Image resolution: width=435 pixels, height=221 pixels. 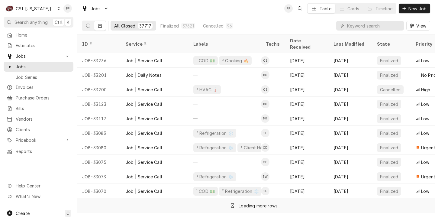 I want to click on div: ¹ COD 💵, so click(x=206, y=60).